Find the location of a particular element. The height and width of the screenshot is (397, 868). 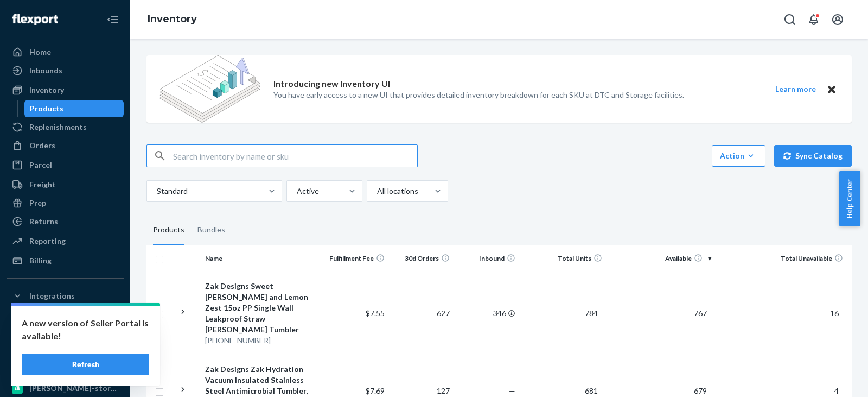

a: ChannelAdvisor is located at coordinates (65, 314).